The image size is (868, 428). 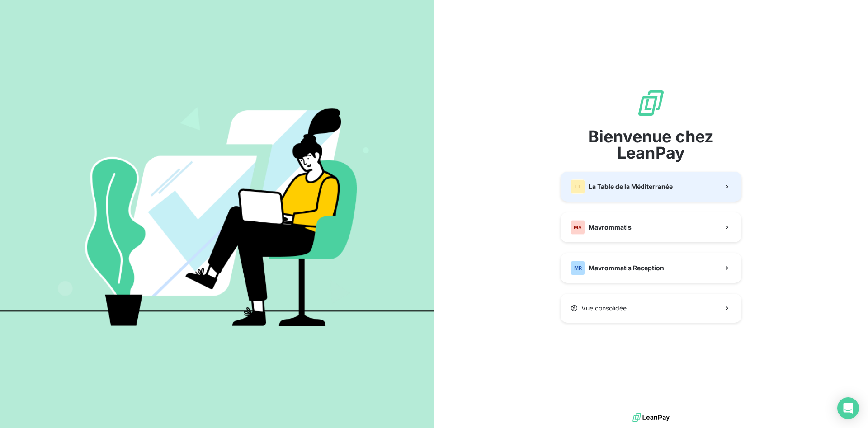 What do you see at coordinates (578, 187) in the screenshot?
I see `div: LT` at bounding box center [578, 187].